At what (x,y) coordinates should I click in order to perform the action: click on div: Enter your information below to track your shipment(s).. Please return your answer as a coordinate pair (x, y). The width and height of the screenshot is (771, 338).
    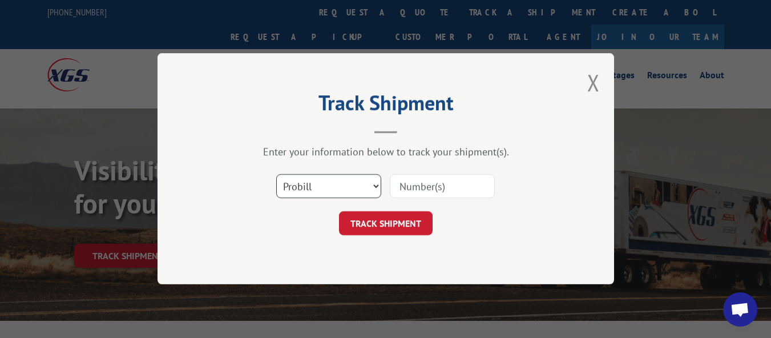
    Looking at the image, I should click on (386, 152).